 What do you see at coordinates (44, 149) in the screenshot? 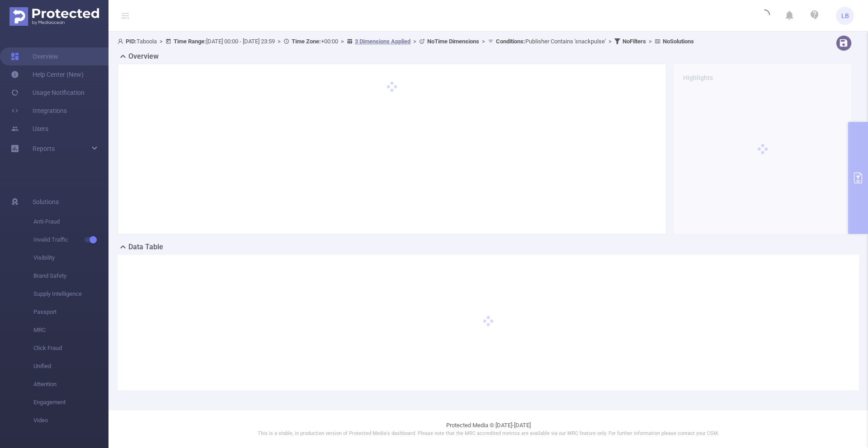
I see `a: Reports` at bounding box center [44, 149].